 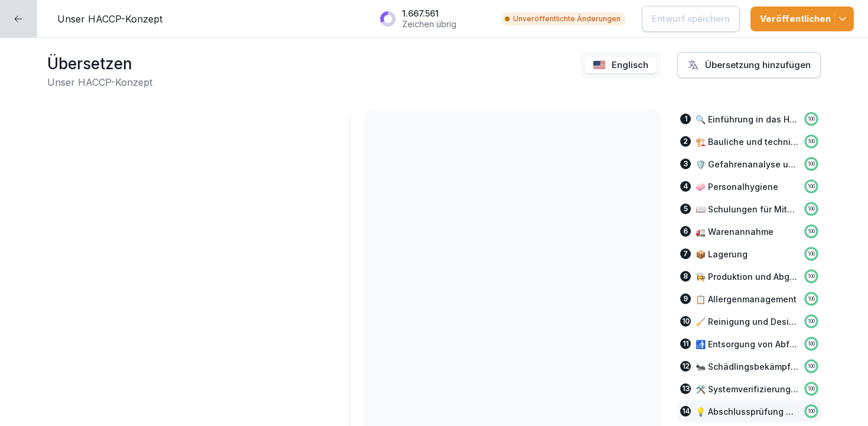 What do you see at coordinates (630, 65) in the screenshot?
I see `p: Englisch` at bounding box center [630, 65].